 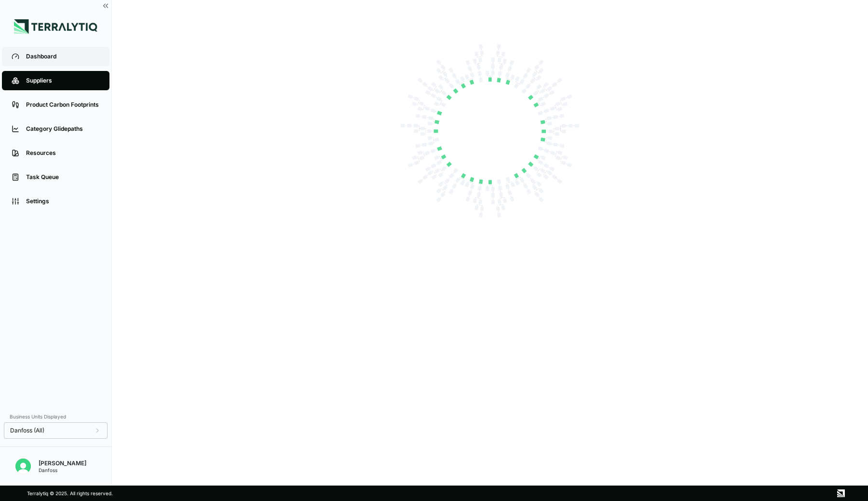 What do you see at coordinates (62, 56) in the screenshot?
I see `div: Dashboard` at bounding box center [62, 56].